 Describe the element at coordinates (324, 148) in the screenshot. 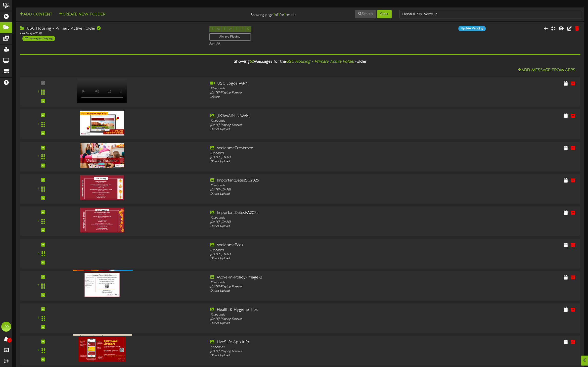

I see `div: WelcomeFreshmen` at that location.